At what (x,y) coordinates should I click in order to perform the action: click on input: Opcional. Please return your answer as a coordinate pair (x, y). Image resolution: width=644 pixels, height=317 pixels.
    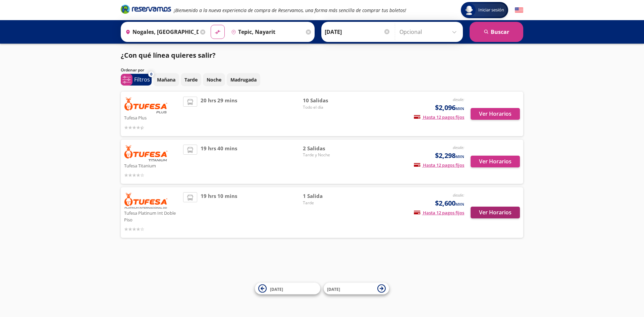
    Looking at the image, I should click on (429, 32).